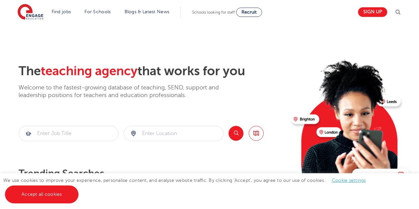  I want to click on a: Recruit, so click(249, 12).